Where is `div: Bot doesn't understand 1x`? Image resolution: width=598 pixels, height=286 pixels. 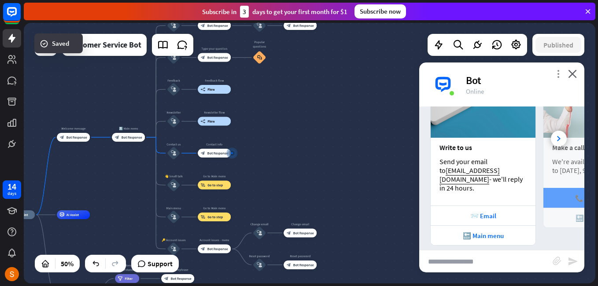 div: Bot doesn't understand 1x is located at coordinates (127, 268).